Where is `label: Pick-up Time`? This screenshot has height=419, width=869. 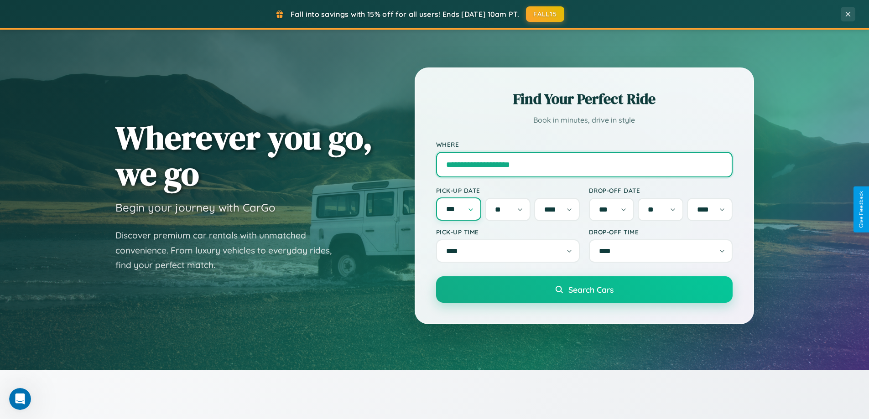 label: Pick-up Time is located at coordinates (508, 232).